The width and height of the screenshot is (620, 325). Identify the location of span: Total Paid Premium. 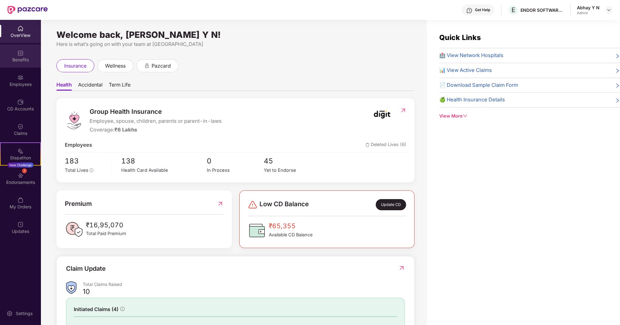
(106, 233).